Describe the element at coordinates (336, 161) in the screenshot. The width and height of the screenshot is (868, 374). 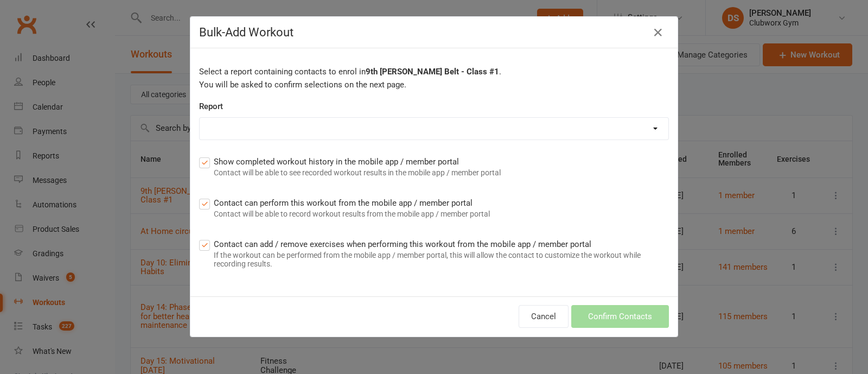
I see `span: Show completed workout history in the mobile app / member portal` at that location.